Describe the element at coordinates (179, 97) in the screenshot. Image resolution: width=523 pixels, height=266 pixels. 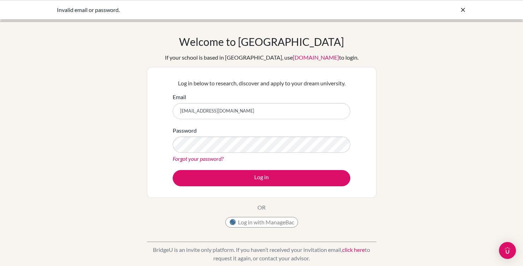
I see `label: Email` at that location.